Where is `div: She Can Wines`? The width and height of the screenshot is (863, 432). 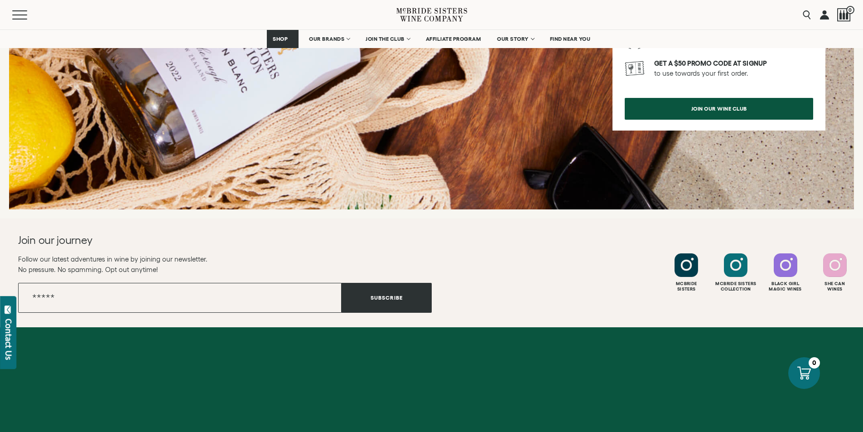
div: She Can Wines is located at coordinates (835, 286).